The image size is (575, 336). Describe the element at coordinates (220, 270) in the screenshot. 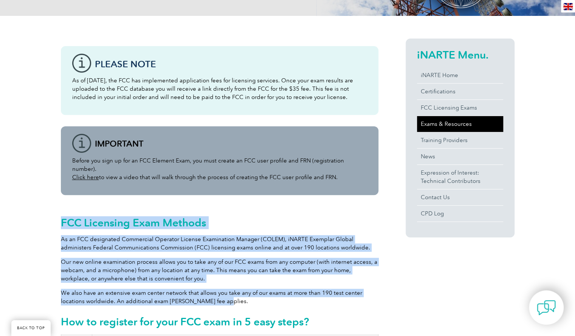

I see `p: Our new online examination process allows you to take any of our FCC exams from any computer (wit...` at that location.